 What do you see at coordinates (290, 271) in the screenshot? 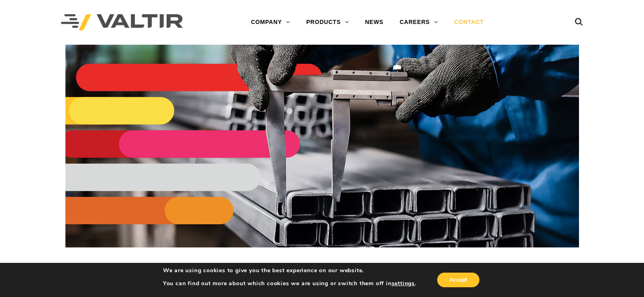
I see `p: We are using cookies to give you the best experience on our website.` at bounding box center [290, 271].